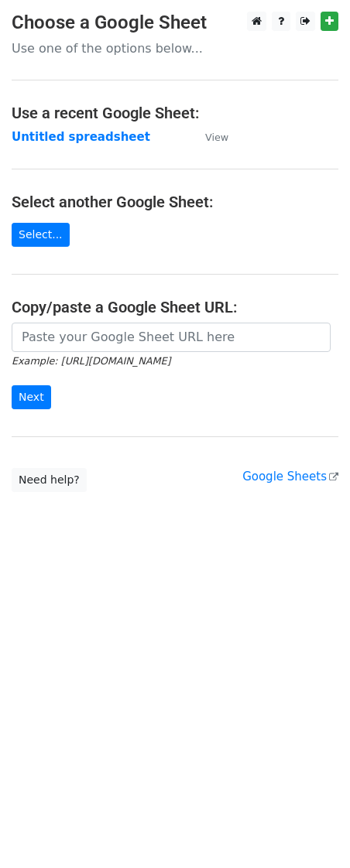  Describe the element at coordinates (290, 476) in the screenshot. I see `a: Google Sheets` at that location.